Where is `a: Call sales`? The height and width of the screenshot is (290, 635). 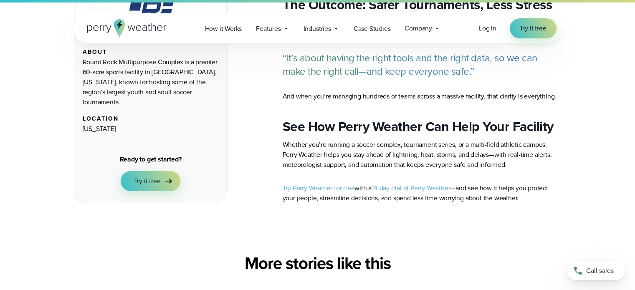 a: Call sales is located at coordinates (595, 271).